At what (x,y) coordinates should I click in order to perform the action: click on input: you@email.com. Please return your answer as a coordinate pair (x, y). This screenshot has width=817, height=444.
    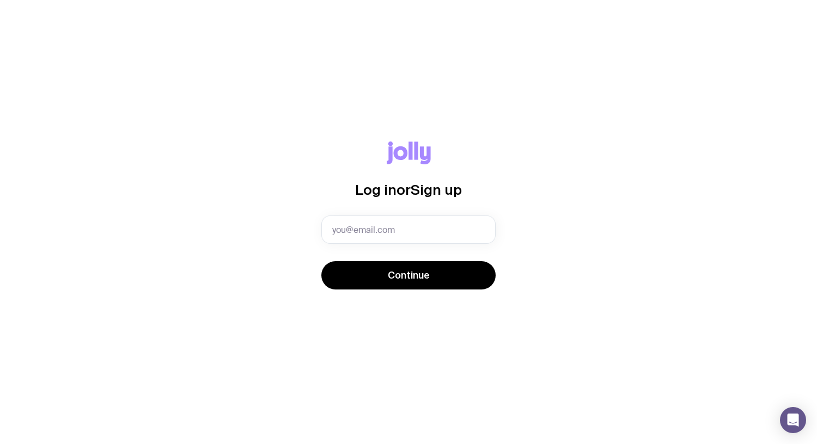
    Looking at the image, I should click on (408, 230).